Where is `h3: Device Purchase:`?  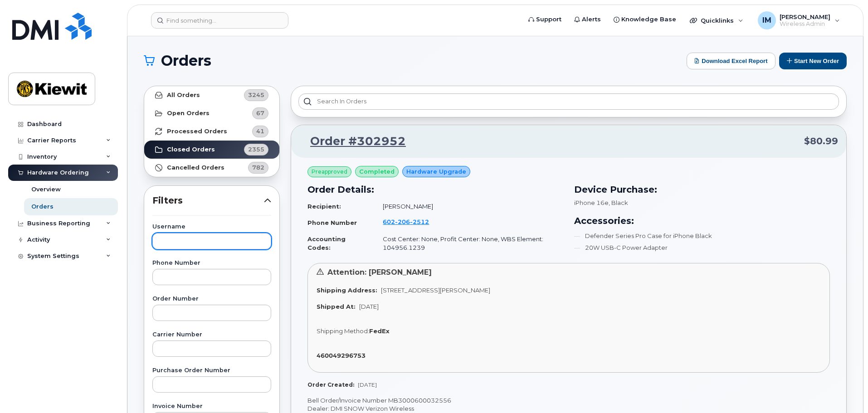
h3: Device Purchase: is located at coordinates (702, 190).